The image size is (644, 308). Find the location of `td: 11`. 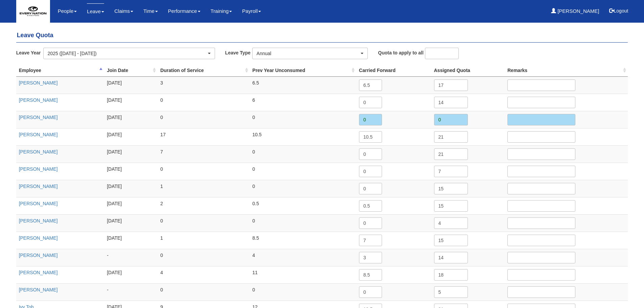

td: 11 is located at coordinates (303, 274).